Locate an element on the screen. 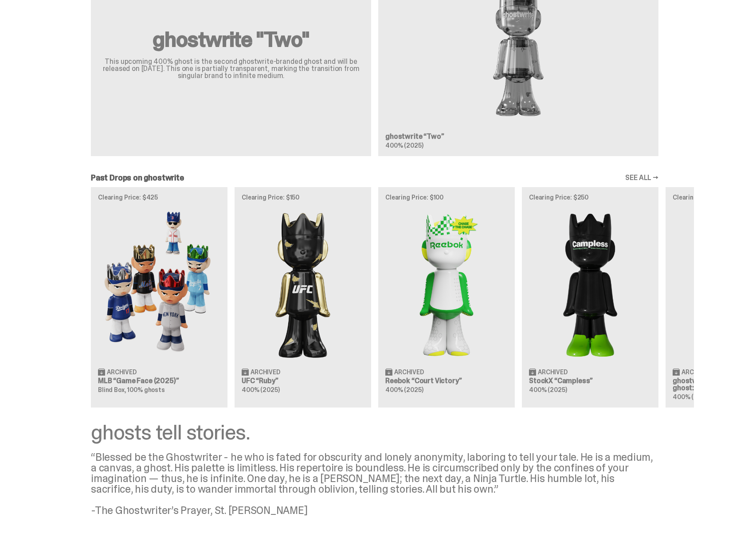 The width and height of the screenshot is (756, 545). img: Ruby is located at coordinates (303, 284).